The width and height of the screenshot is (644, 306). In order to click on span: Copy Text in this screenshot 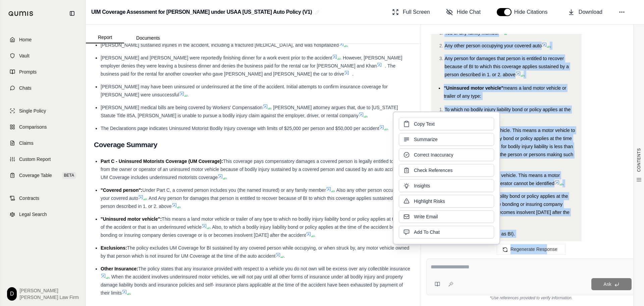, I will do `click(424, 124)`.